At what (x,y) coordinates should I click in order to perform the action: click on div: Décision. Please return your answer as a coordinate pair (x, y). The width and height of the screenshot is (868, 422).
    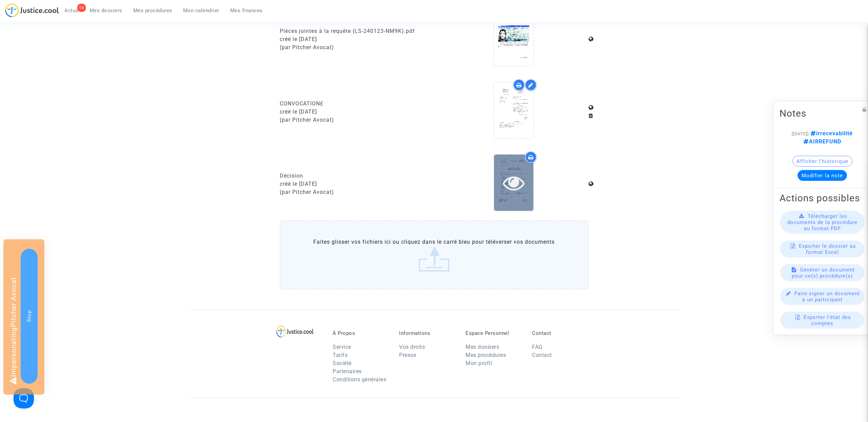
    Looking at the image, I should click on (354, 176).